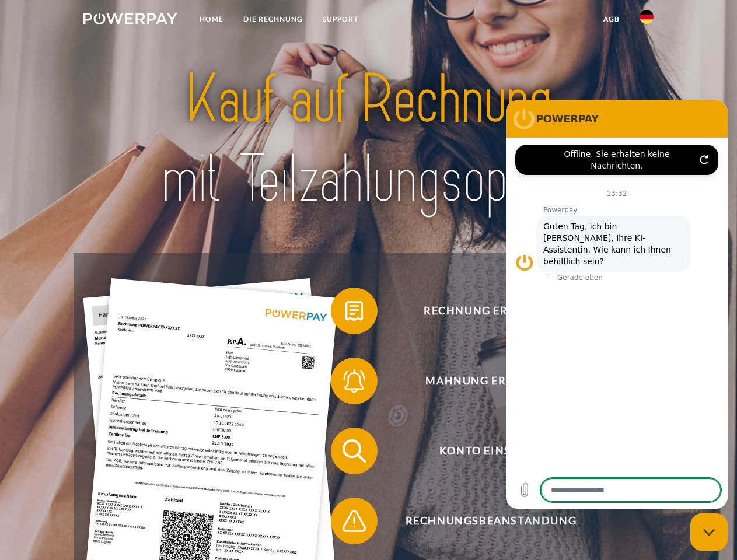 The image size is (737, 560). What do you see at coordinates (482, 451) in the screenshot?
I see `a: Konto einsehen` at bounding box center [482, 451].